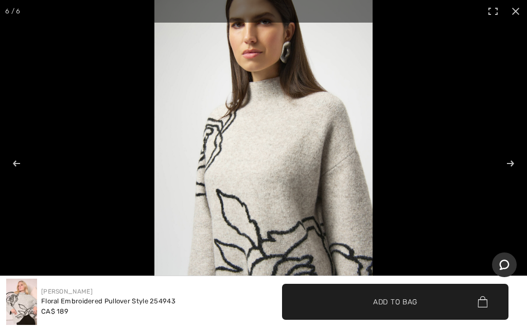 The image size is (527, 327). Describe the element at coordinates (55, 311) in the screenshot. I see `span: CA$ 189` at that location.